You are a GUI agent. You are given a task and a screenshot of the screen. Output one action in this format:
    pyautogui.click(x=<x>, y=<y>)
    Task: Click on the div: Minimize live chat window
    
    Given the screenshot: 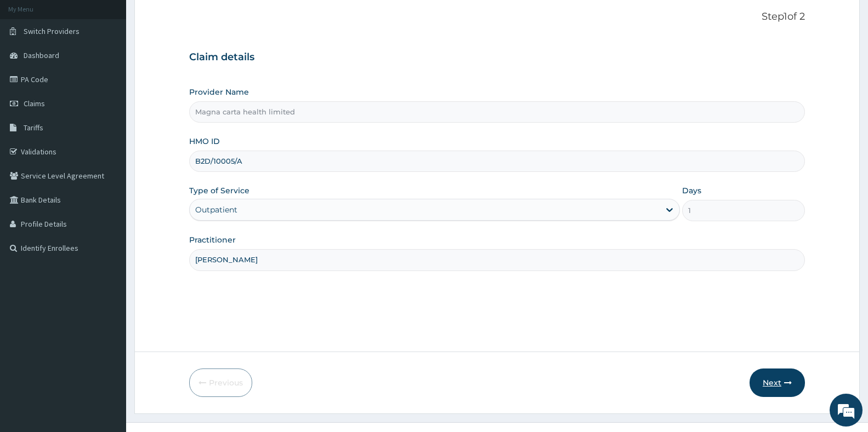 What is the action you would take?
    pyautogui.click(x=193, y=19)
    